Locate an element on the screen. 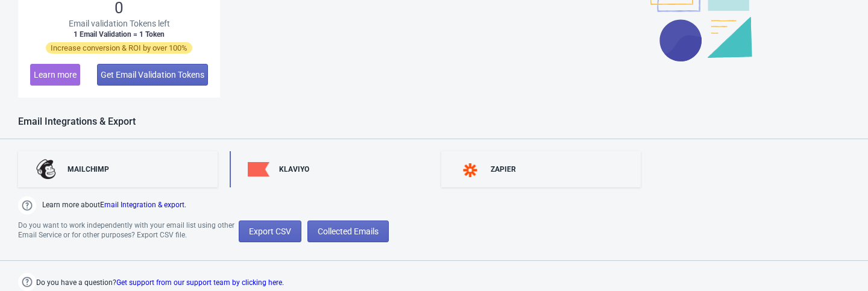 The height and width of the screenshot is (291, 868). img: klaviyo.png is located at coordinates (259, 169).